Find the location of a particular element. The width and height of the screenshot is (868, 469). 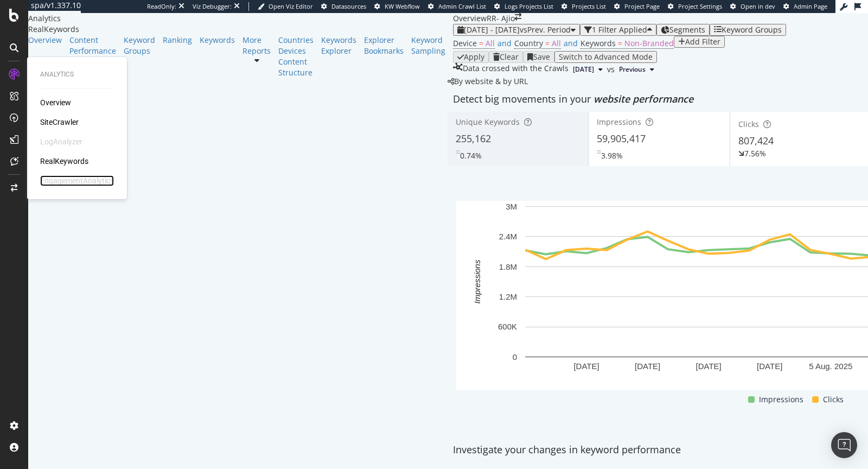

div: 1 Filter Applied is located at coordinates (620, 30).